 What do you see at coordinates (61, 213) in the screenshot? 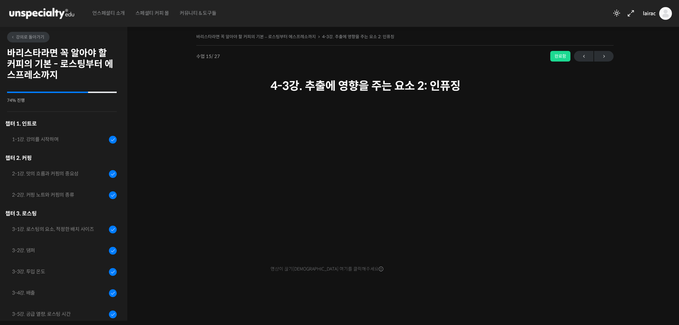
I see `div: 챕터 3. 로스팅` at bounding box center [61, 213].